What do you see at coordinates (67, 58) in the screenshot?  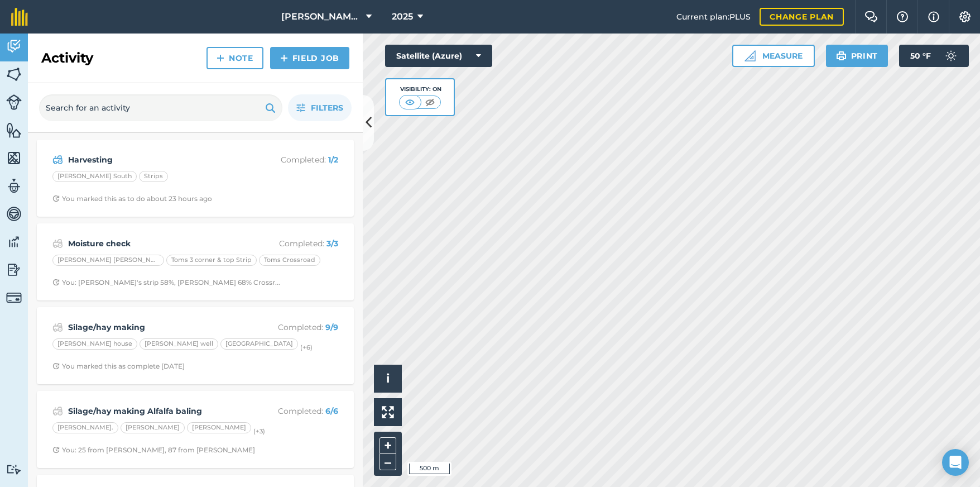 I see `h2: Activity` at bounding box center [67, 58].